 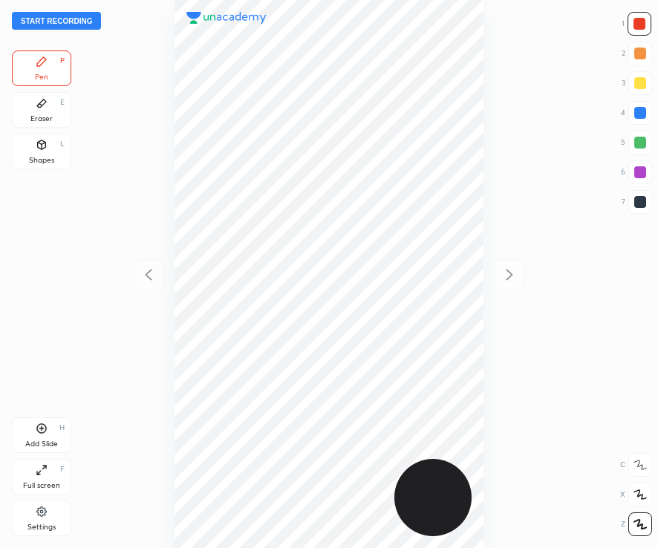 I want to click on div: Pen, so click(x=42, y=77).